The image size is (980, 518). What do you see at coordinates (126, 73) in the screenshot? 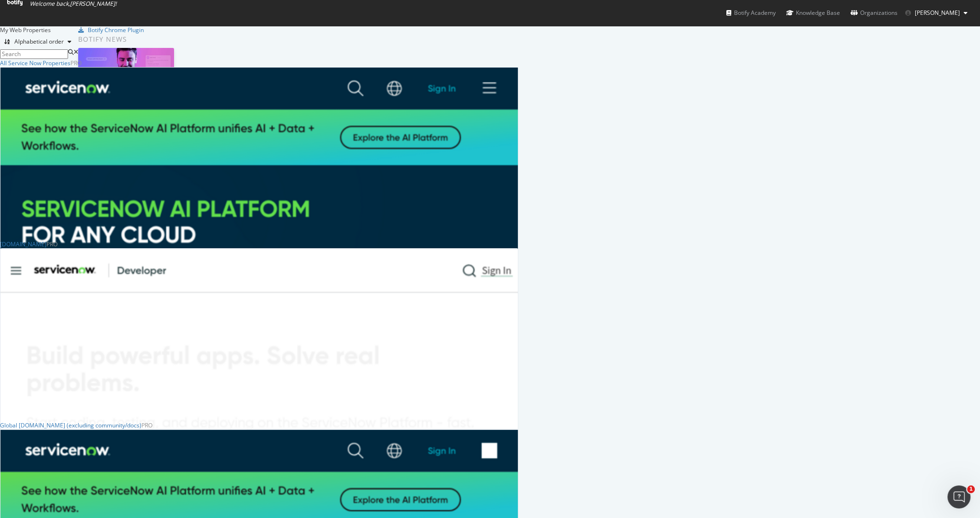
I see `img: How to Prioritize and Accelerate Technical SEO with Botify Assist` at bounding box center [126, 73].